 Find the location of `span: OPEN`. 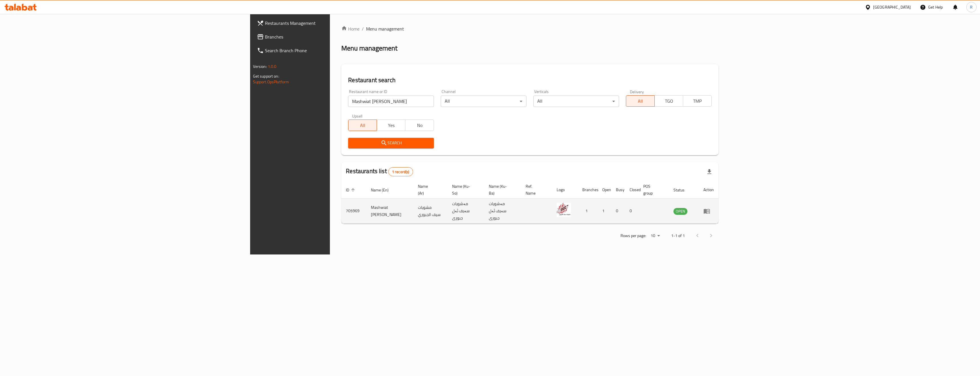

span: OPEN is located at coordinates (680, 211).